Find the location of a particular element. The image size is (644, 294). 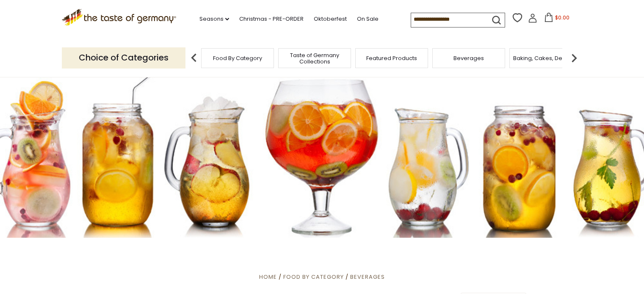

span: Baking, Cakes, Desserts is located at coordinates (546, 58).